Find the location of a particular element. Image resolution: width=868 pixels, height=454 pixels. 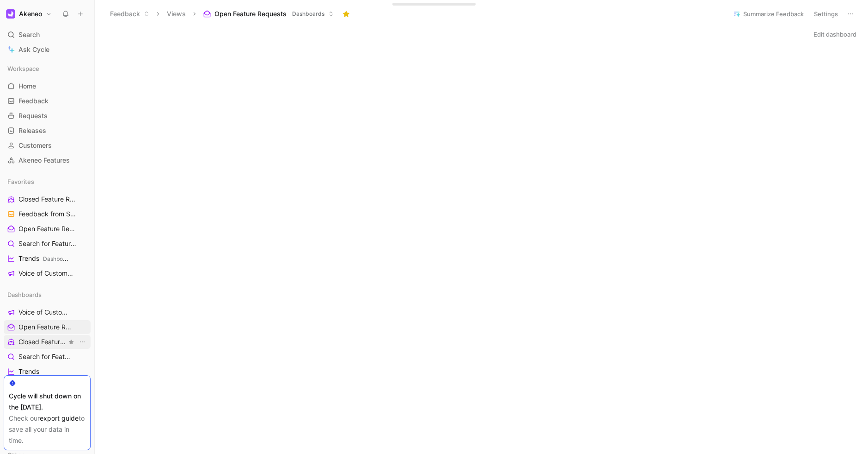

a: Akeneo Features is located at coordinates (47, 160).